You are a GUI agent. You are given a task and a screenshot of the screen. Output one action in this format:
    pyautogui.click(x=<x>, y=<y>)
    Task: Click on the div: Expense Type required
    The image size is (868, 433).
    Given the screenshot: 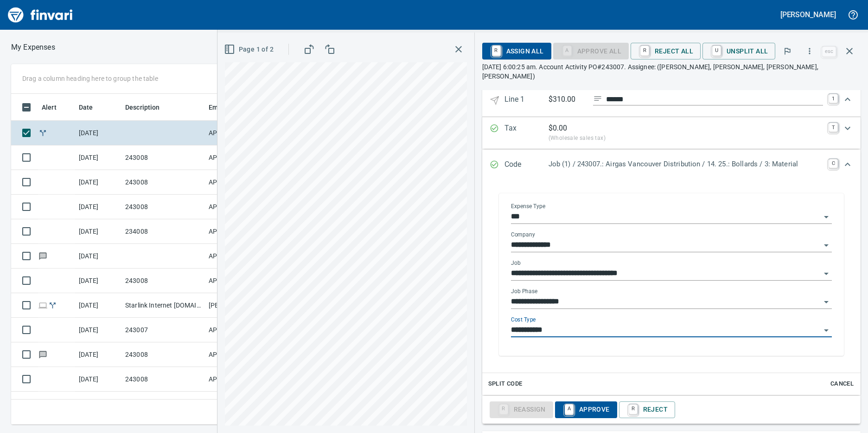 What is the action you would take?
    pyautogui.click(x=591, y=51)
    